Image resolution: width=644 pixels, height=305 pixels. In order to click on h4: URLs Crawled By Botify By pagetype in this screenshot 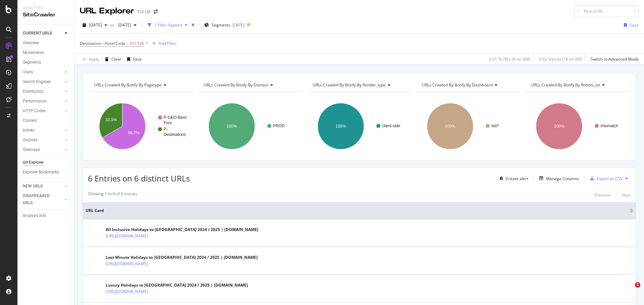, I will do `click(140, 85)`.